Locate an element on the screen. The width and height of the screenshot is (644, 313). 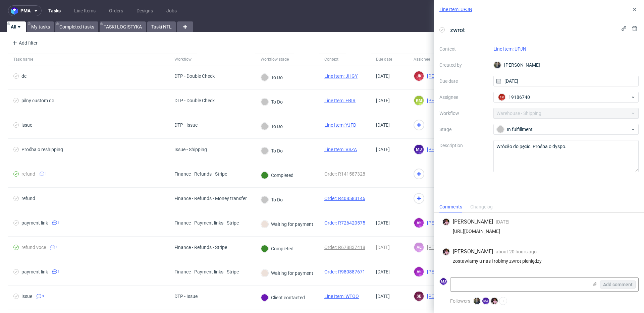
figcaption: 19 is located at coordinates (502, 97).